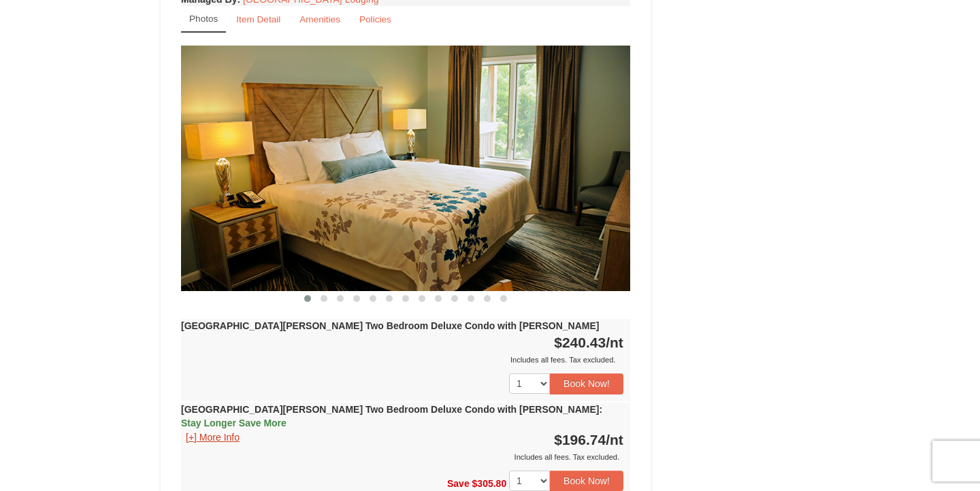  I want to click on button: [+] More Info, so click(212, 437).